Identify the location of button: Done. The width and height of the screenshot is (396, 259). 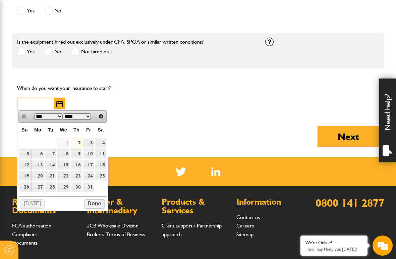
(94, 204).